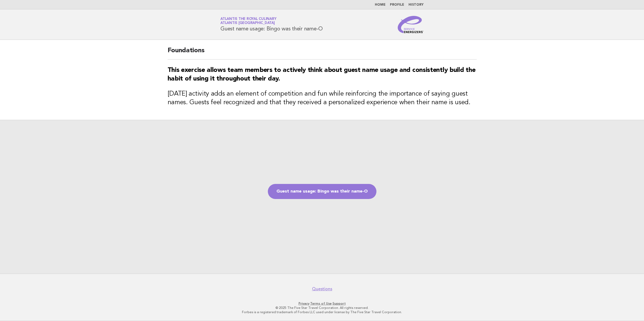 The height and width of the screenshot is (321, 644). Describe the element at coordinates (320, 303) in the screenshot. I see `a: Terms of Use` at that location.